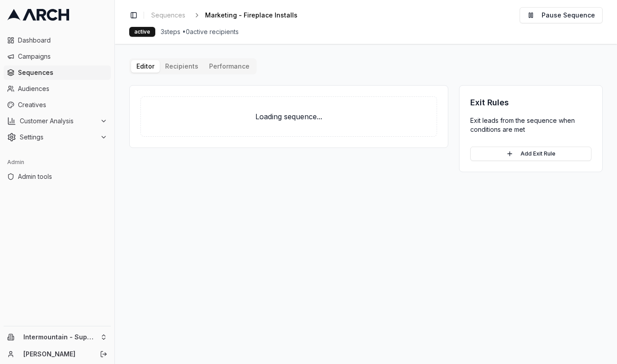  I want to click on a: Creatives, so click(57, 105).